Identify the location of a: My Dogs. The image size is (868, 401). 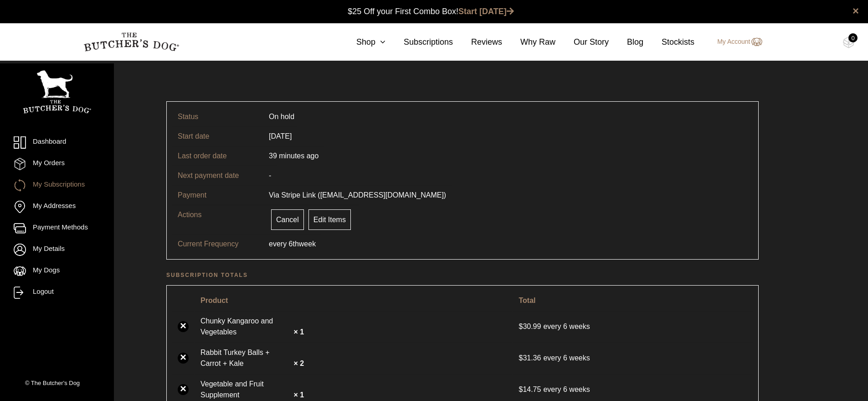
(57, 271).